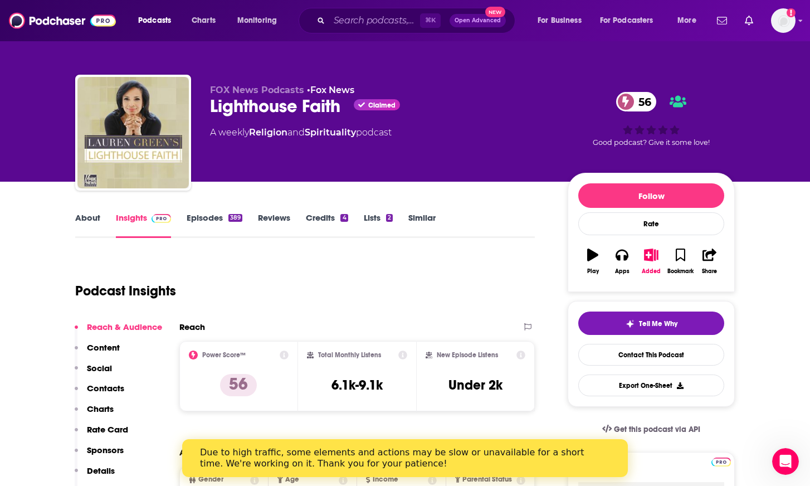  What do you see at coordinates (652, 323) in the screenshot?
I see `button: tell me why sparkleTell Me Why` at bounding box center [652, 323].